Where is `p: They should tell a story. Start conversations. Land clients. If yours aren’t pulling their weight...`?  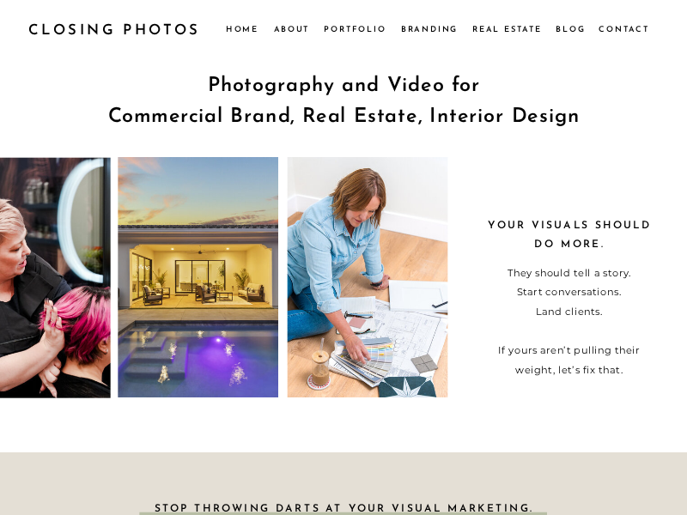
p: They should tell a story. Start conversations. Land clients. If yours aren’t pulling their weight... is located at coordinates (569, 325).